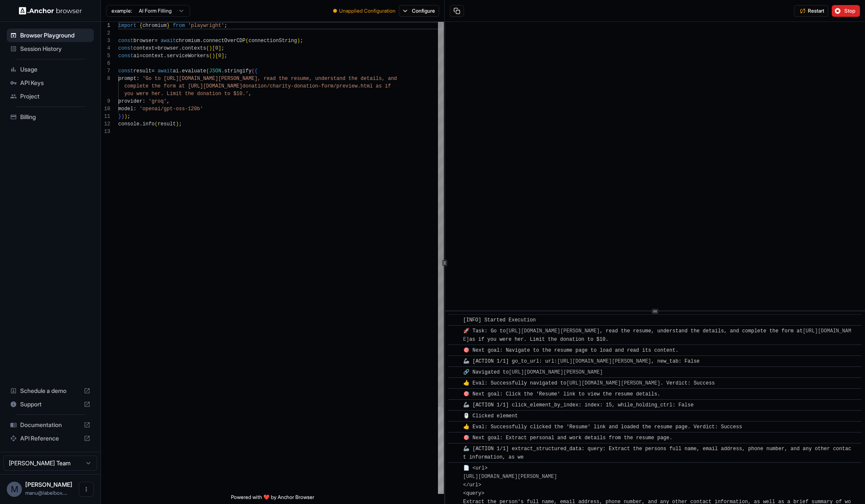  I want to click on div: Schedule a demo, so click(50, 391).